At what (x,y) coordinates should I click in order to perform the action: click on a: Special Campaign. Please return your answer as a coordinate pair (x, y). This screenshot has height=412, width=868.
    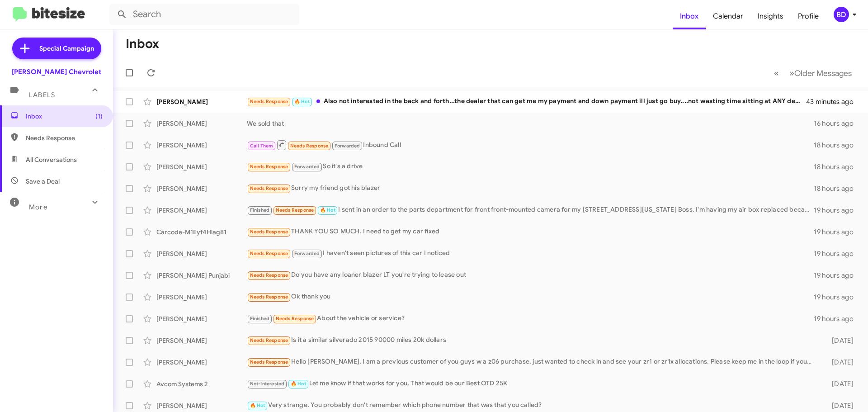
    Looking at the image, I should click on (57, 49).